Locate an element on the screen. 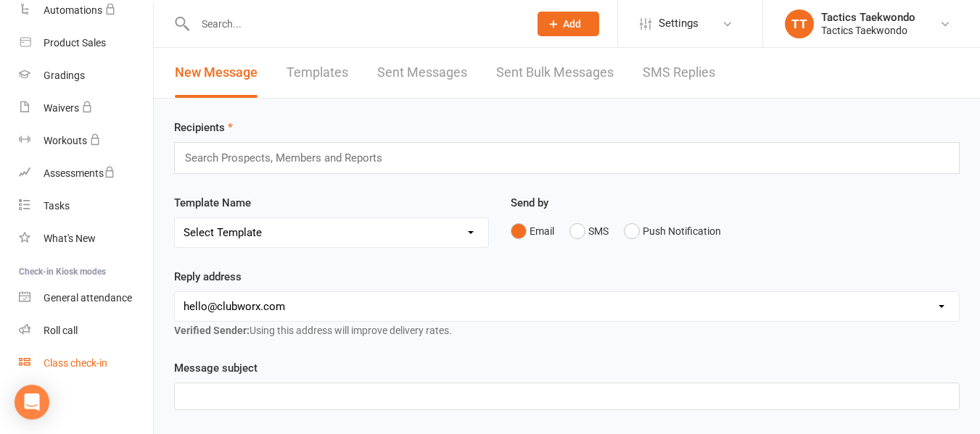 The image size is (980, 434). a: Roll call is located at coordinates (86, 331).